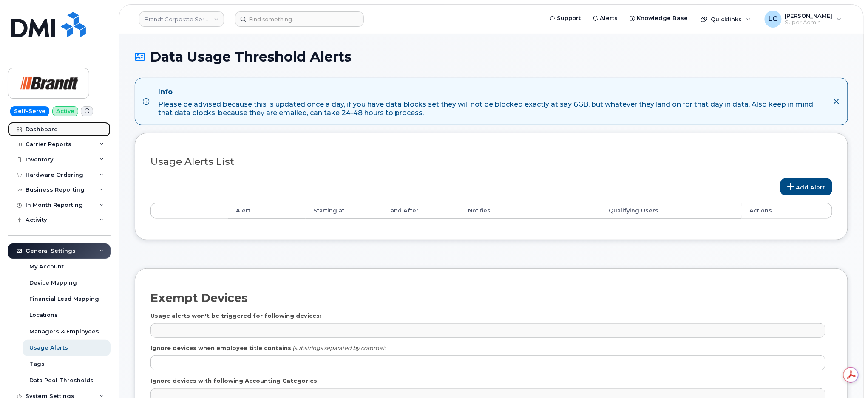 The width and height of the screenshot is (868, 398). Describe the element at coordinates (491, 57) in the screenshot. I see `h1: Data Usage Threshold Alerts` at that location.